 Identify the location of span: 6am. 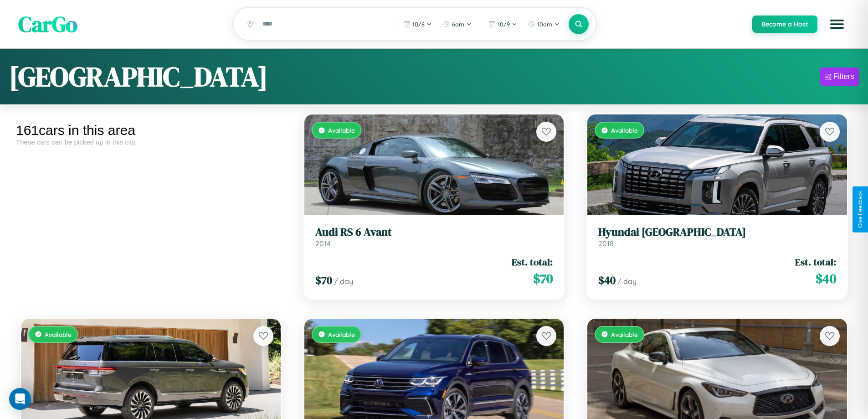
(458, 24).